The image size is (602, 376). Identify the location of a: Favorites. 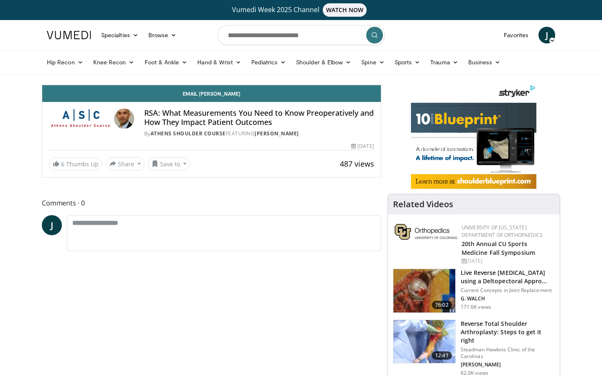
(516, 35).